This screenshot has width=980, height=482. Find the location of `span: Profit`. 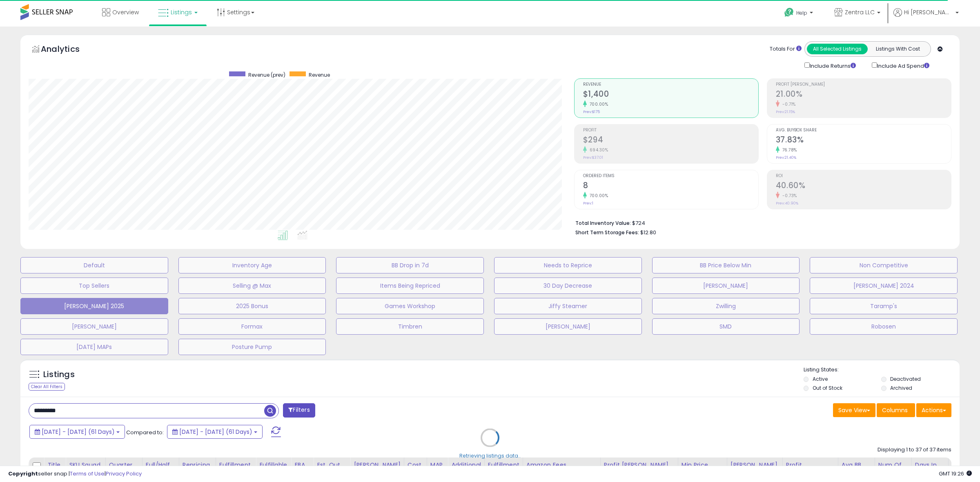

span: Profit is located at coordinates (670, 130).